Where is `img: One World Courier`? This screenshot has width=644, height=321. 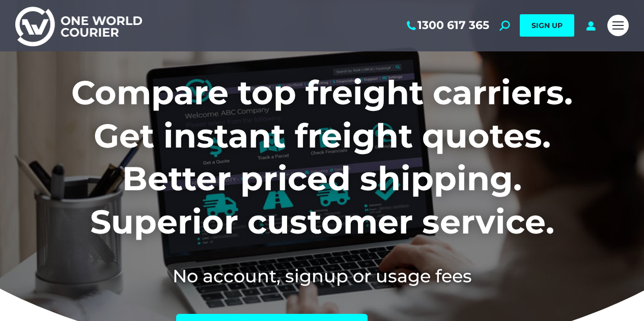 img: One World Courier is located at coordinates (78, 25).